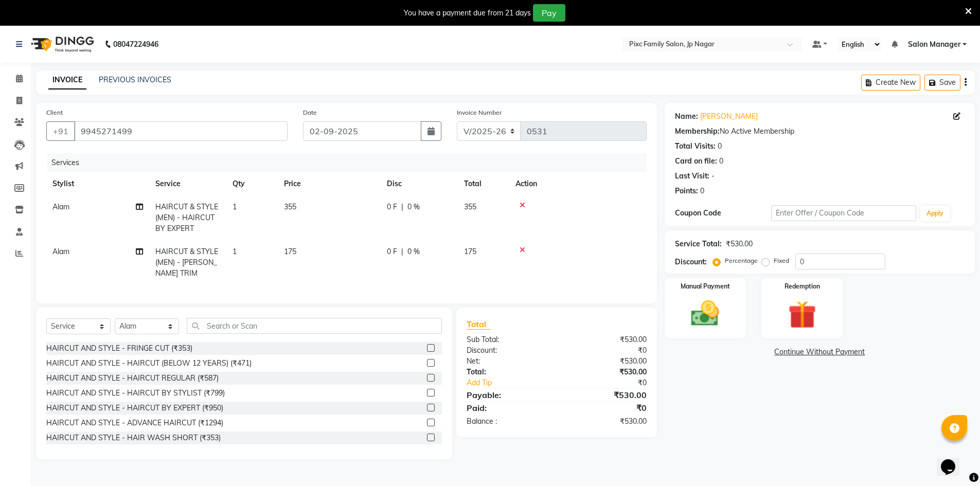 The height and width of the screenshot is (486, 980). What do you see at coordinates (935, 213) in the screenshot?
I see `button: Apply` at bounding box center [935, 213].